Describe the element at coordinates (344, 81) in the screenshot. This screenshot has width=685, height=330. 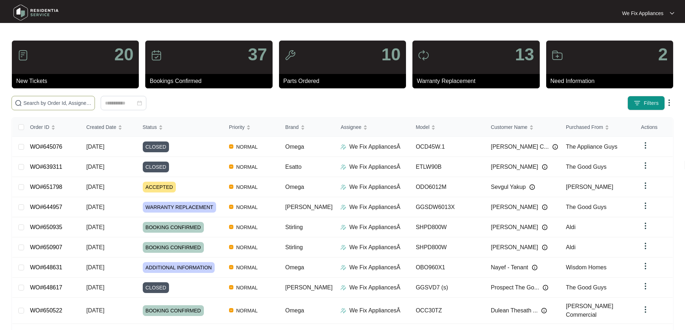
I see `p: Parts Ordered` at that location.